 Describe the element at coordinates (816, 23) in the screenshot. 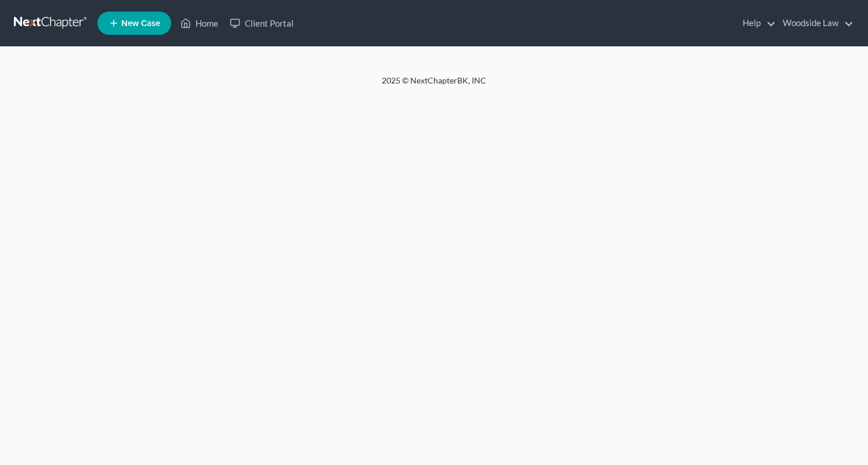

I see `a: Woodside Law` at that location.